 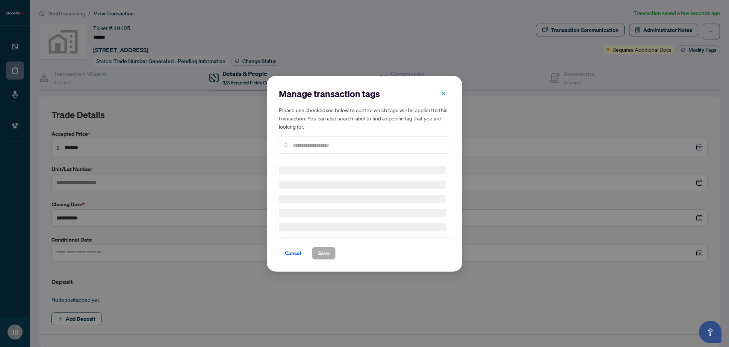 I want to click on button: Open asap, so click(x=710, y=332).